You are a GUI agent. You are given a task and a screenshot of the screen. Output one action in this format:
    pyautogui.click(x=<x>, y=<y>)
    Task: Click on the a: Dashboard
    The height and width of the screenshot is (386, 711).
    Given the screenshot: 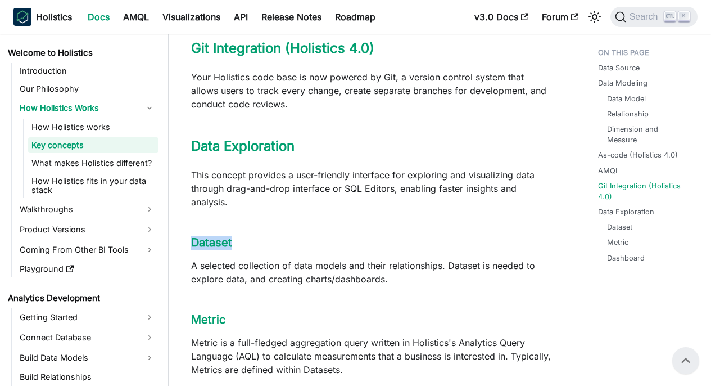 What is the action you would take?
    pyautogui.click(x=626, y=258)
    